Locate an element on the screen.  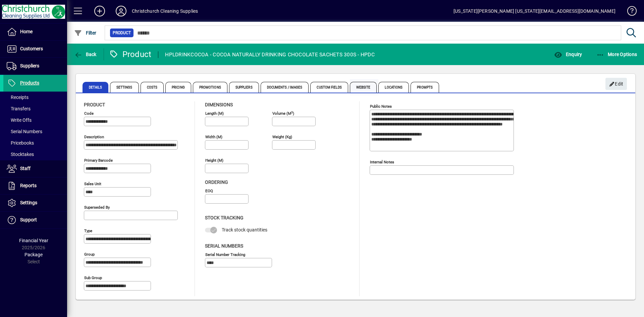
mat-label: Primary barcode is located at coordinates (99, 161).